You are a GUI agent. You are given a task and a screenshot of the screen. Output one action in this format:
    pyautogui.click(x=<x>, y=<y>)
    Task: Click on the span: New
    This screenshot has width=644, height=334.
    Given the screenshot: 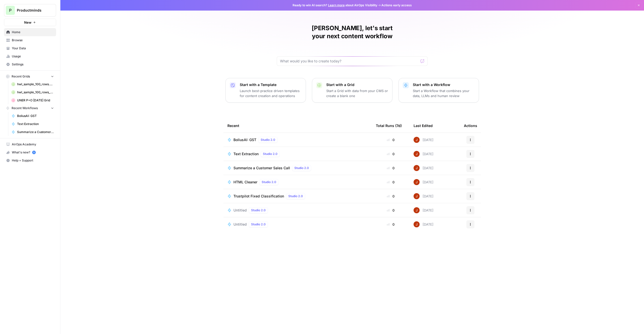 What is the action you would take?
    pyautogui.click(x=28, y=22)
    